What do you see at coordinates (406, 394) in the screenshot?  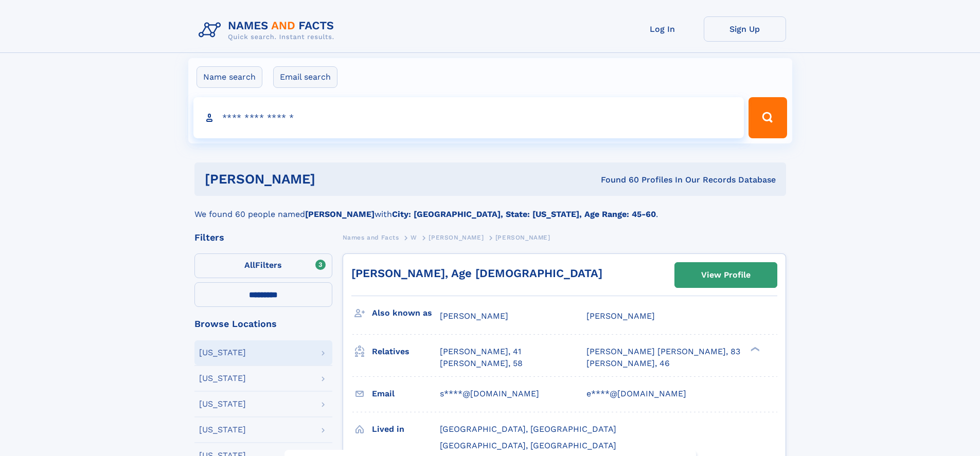 I see `h3: Email` at bounding box center [406, 394].